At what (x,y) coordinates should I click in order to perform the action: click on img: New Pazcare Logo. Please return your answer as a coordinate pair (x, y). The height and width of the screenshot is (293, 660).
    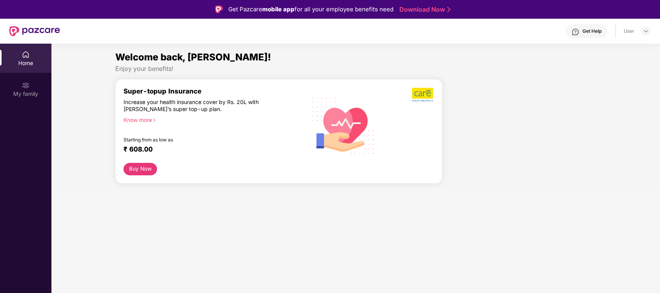
    Looking at the image, I should click on (35, 31).